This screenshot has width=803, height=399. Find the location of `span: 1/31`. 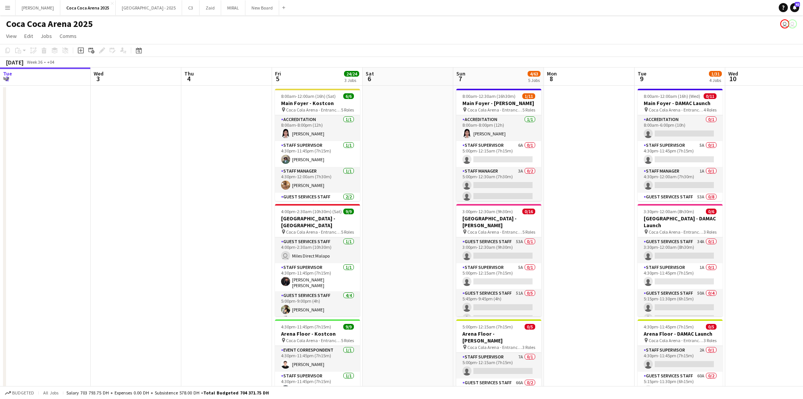

span: 1/31 is located at coordinates (715, 74).